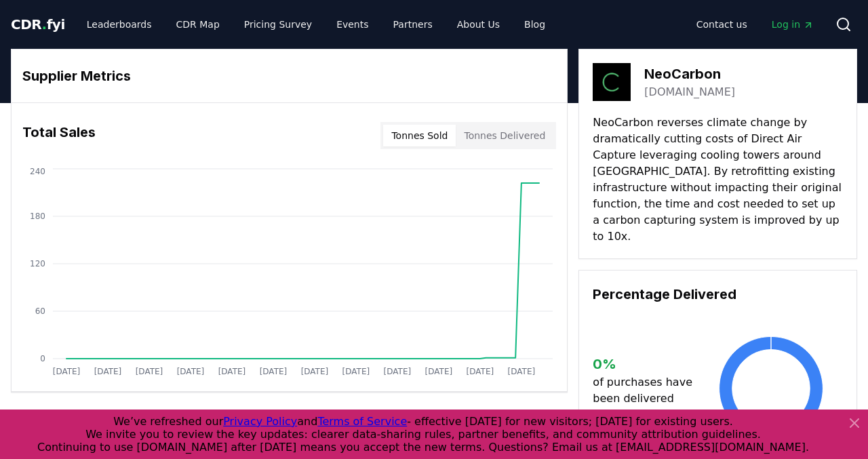 This screenshot has height=459, width=868. I want to click on h3: Percentage Delivered, so click(718, 295).